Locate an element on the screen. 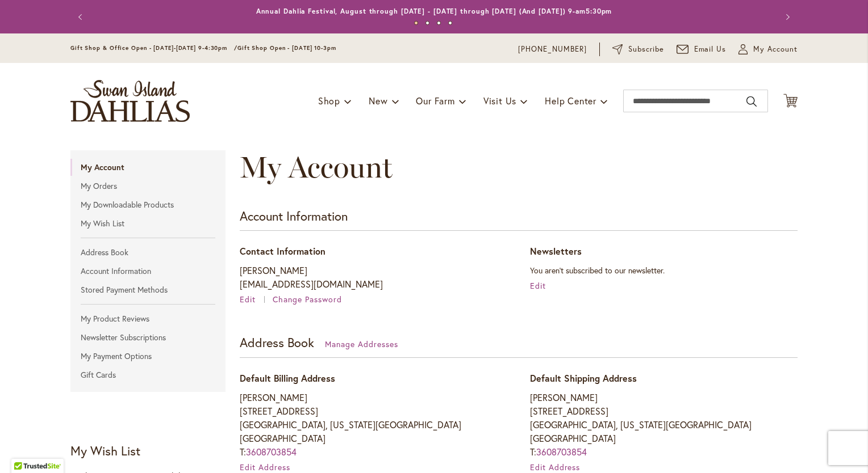 The height and width of the screenshot is (473, 868). span: Default Shipping Address is located at coordinates (583, 378).